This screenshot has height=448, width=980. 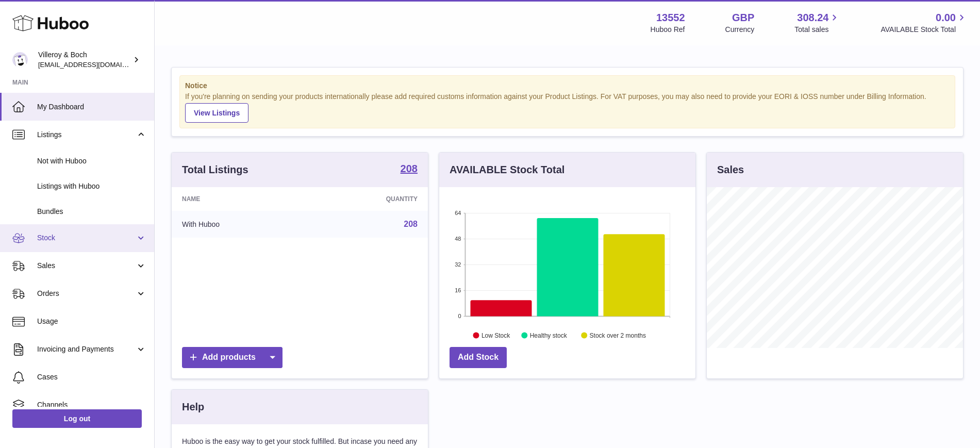 What do you see at coordinates (618, 335) in the screenshot?
I see `text: Stock over 2 months` at bounding box center [618, 335].